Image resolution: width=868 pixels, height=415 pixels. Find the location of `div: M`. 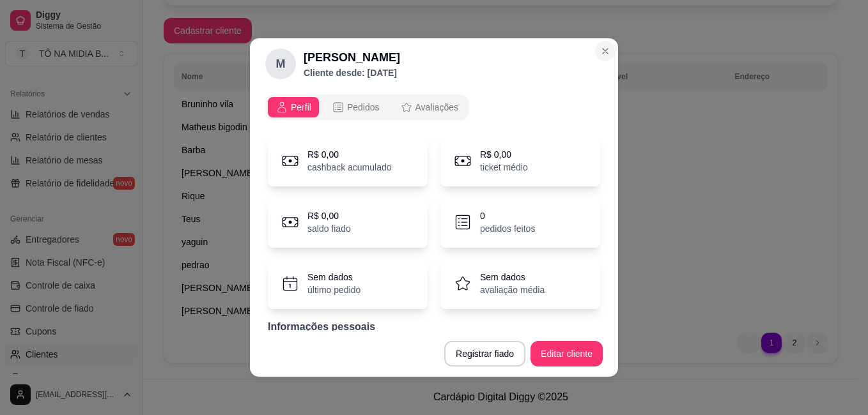

div: M is located at coordinates (281, 64).